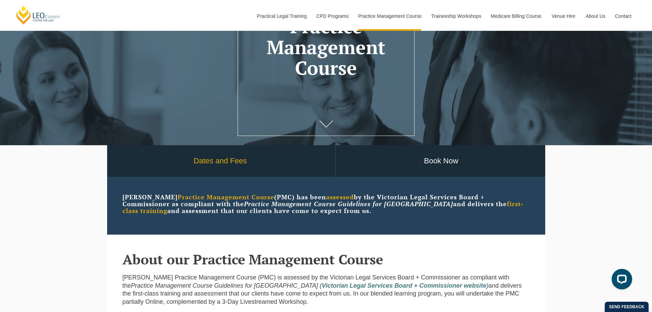 The width and height of the screenshot is (652, 312). What do you see at coordinates (389, 16) in the screenshot?
I see `a: Practice Management Course` at bounding box center [389, 16].